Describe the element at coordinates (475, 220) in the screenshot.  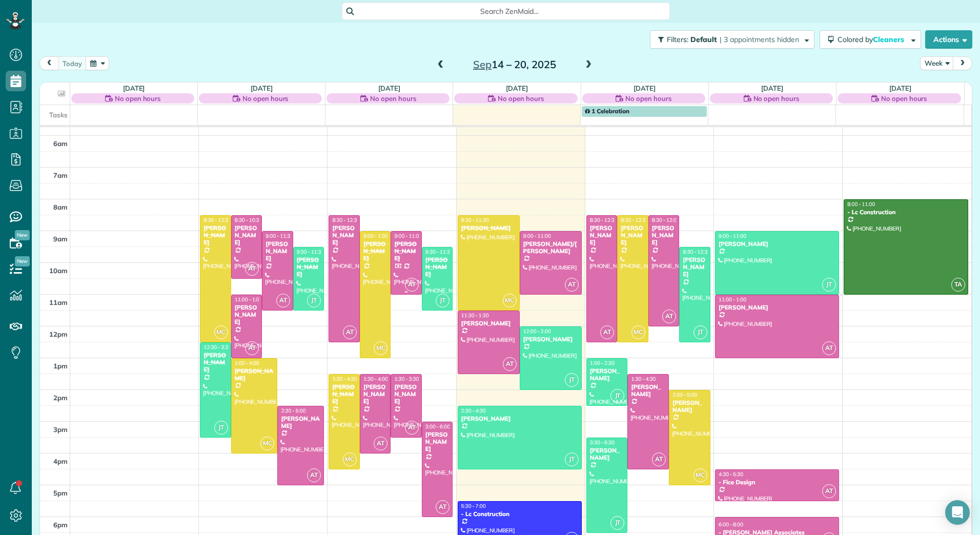
I see `span: 8:30 - 11:30` at that location.